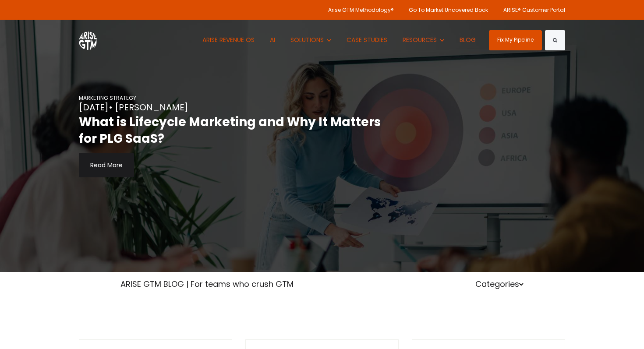  I want to click on a: ARISE GTM BLOG | For teams who crush GTM, so click(206, 283).